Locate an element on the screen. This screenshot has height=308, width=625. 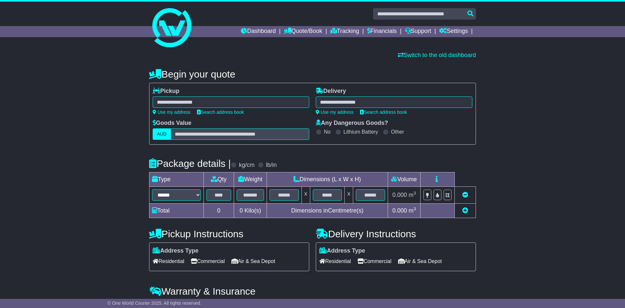
a: Remove this item is located at coordinates (466, 195).